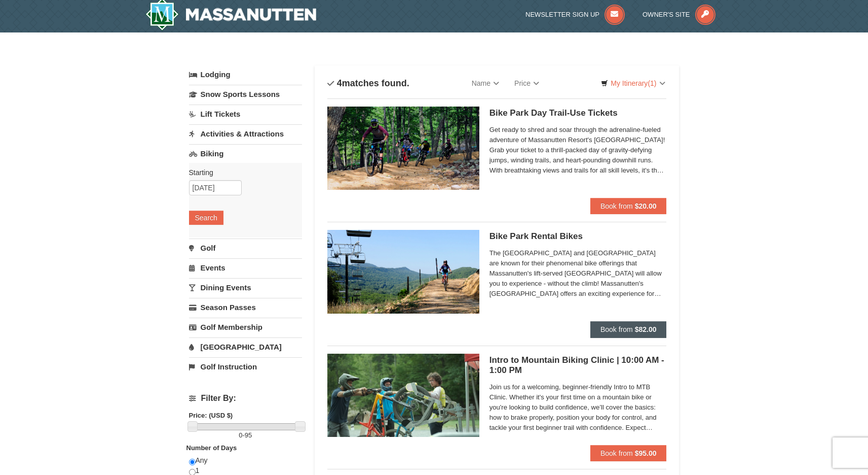  Describe the element at coordinates (212, 447) in the screenshot. I see `strong: Number of Days` at that location.